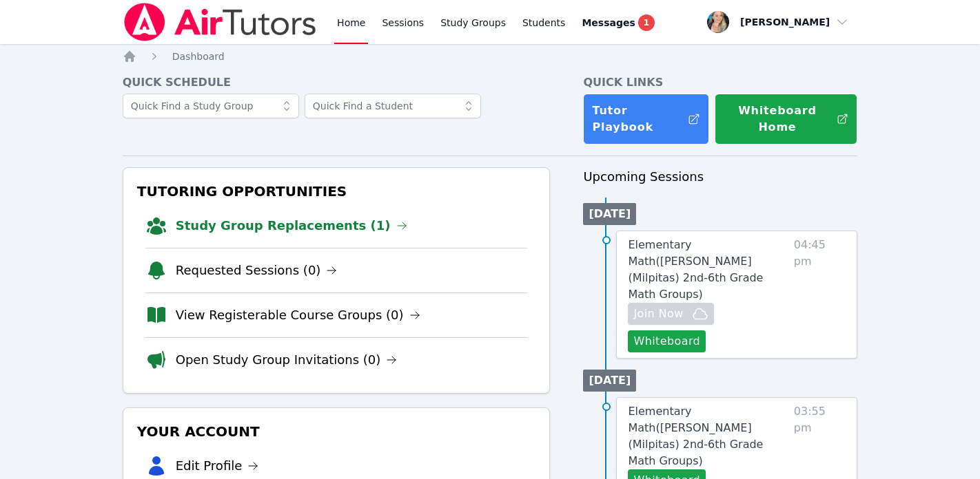 The image size is (980, 479). Describe the element at coordinates (720, 83) in the screenshot. I see `h4: Quick Links` at that location.